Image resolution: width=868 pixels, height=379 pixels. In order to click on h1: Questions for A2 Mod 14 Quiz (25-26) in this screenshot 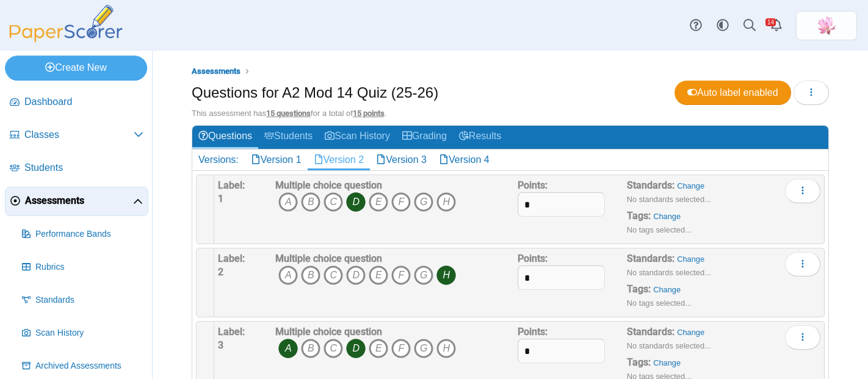, I will do `click(315, 93)`.